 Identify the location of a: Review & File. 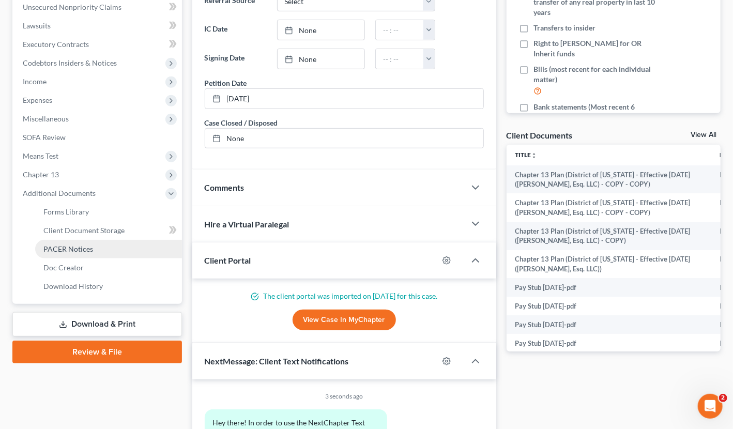
(97, 352).